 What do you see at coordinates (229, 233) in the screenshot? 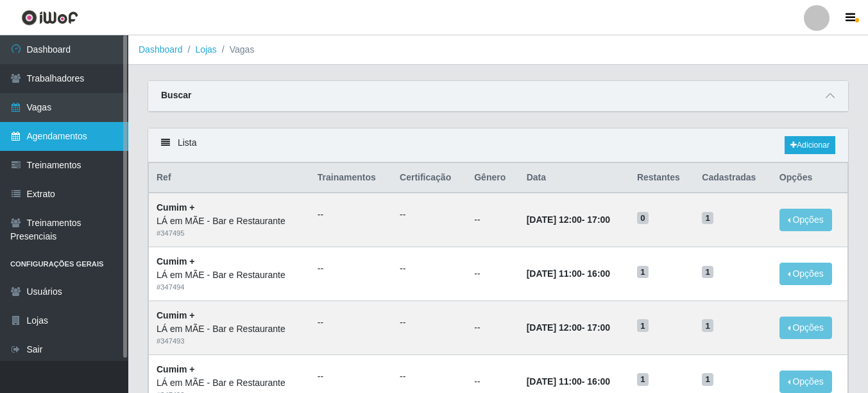
I see `div: # 347495` at bounding box center [229, 233].